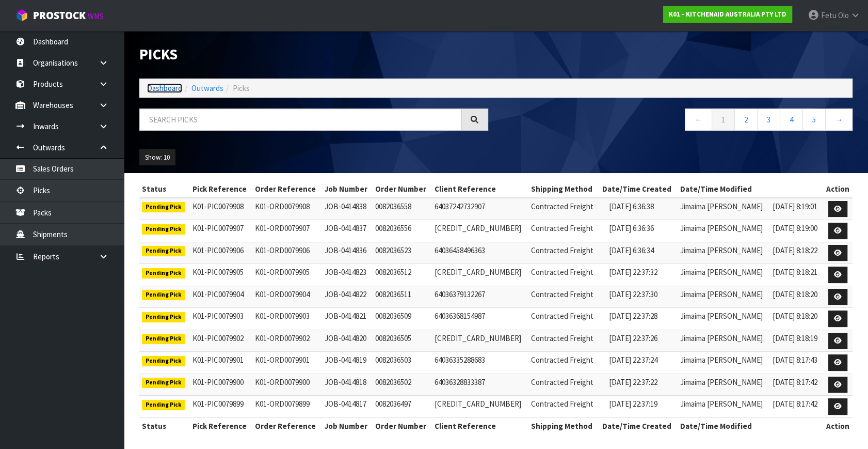 This screenshot has height=449, width=868. I want to click on td: K01-ORD0079899, so click(287, 406).